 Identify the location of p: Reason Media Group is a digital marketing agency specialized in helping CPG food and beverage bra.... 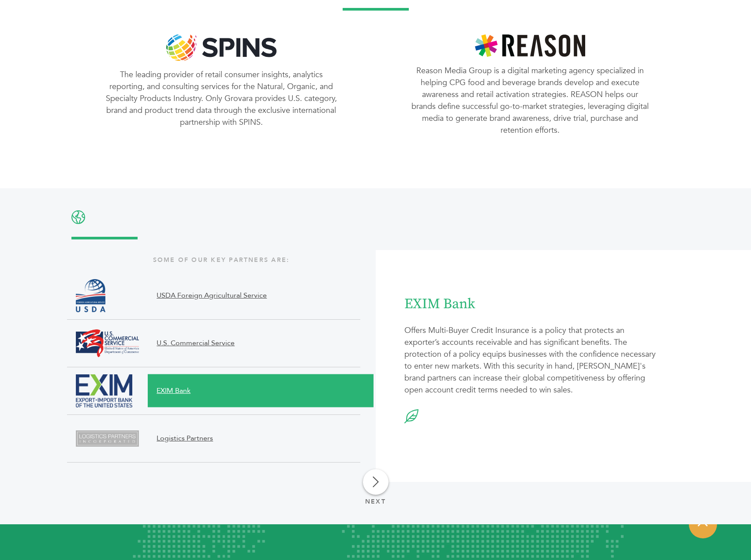
(530, 100).